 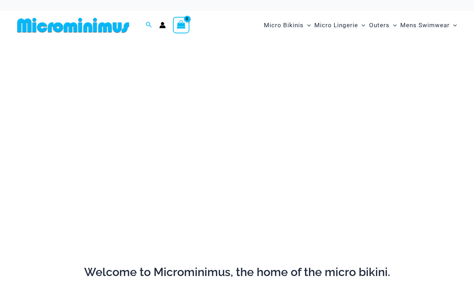 I want to click on a: Micro BikinisMenu ToggleMenu Toggle, so click(x=287, y=25).